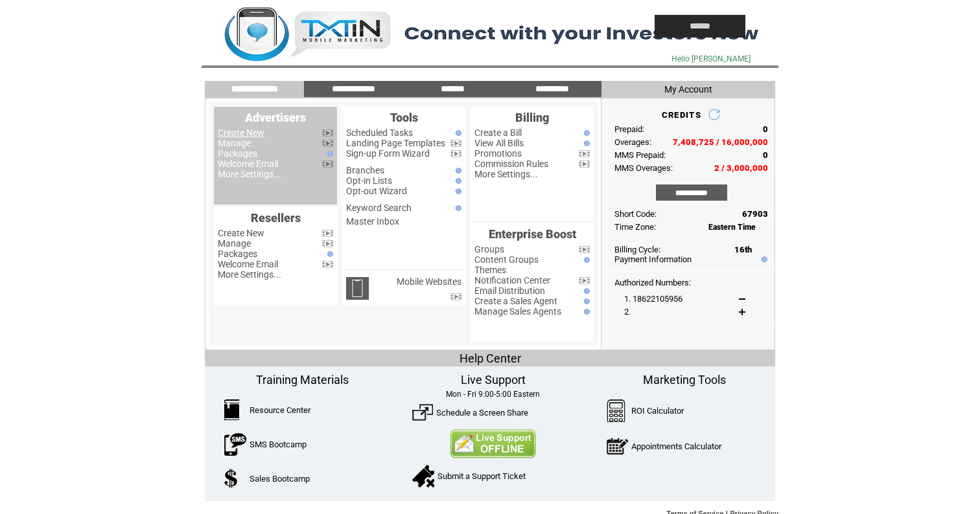 The height and width of the screenshot is (514, 980). I want to click on span: Enterprise Boost, so click(532, 234).